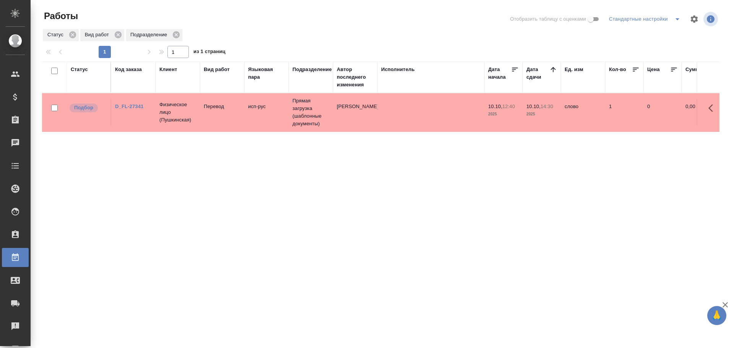  What do you see at coordinates (209, 52) in the screenshot?
I see `span: из 1 страниц` at bounding box center [209, 52].